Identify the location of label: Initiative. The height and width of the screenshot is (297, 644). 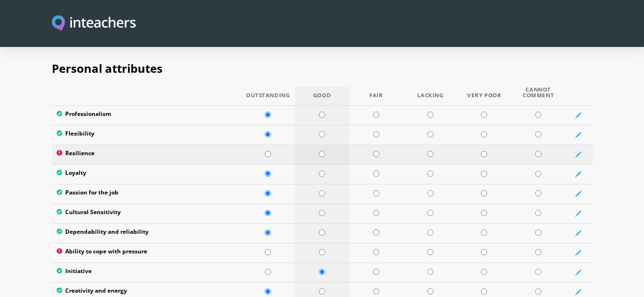
(147, 273).